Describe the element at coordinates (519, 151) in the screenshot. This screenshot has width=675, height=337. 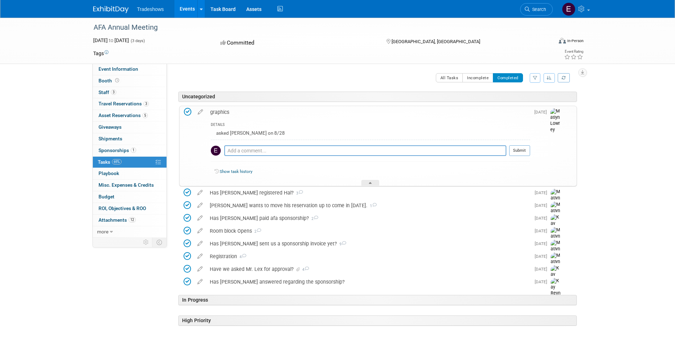
I see `button: Submit` at that location.